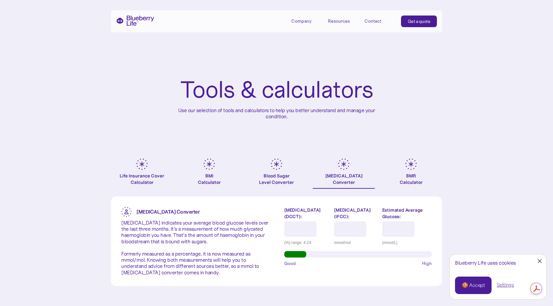 The height and width of the screenshot is (306, 553). What do you see at coordinates (276, 174) in the screenshot?
I see `a: Blood SugarLevel Converter` at bounding box center [276, 174].